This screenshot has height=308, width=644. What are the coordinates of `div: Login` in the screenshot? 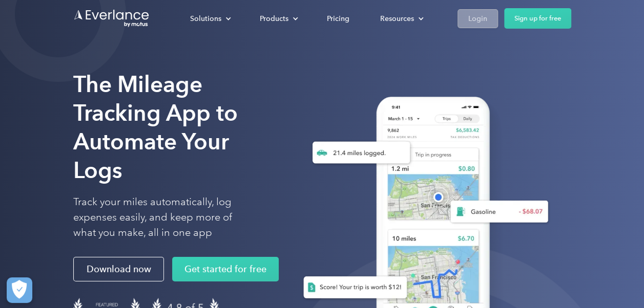 It's located at (478, 19).